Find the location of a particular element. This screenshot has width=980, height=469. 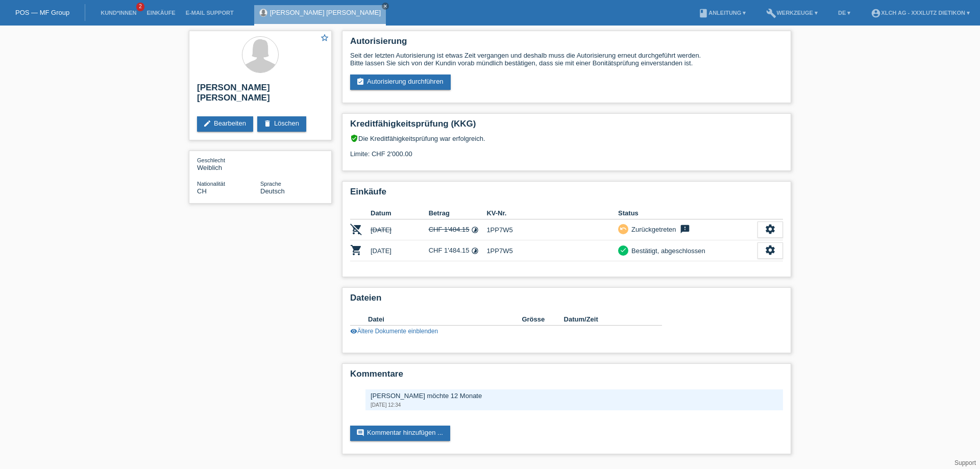

i: Fixe Raten - Zinsübernahme durch Kunde (6 Raten) is located at coordinates (475, 230).